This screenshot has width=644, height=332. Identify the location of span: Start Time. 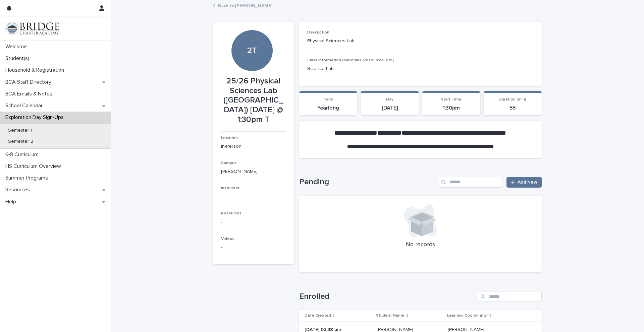
(451, 100).